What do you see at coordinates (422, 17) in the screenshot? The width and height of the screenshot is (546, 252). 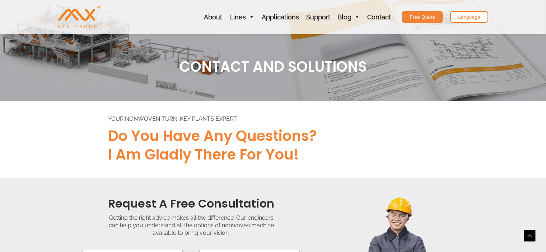 I see `div: Free Quote` at bounding box center [422, 17].